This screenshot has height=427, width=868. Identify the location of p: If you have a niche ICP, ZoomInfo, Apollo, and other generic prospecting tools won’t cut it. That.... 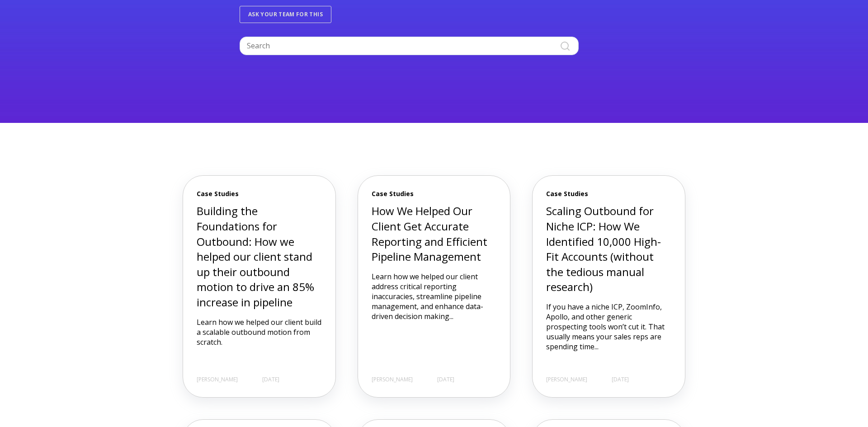
(609, 327).